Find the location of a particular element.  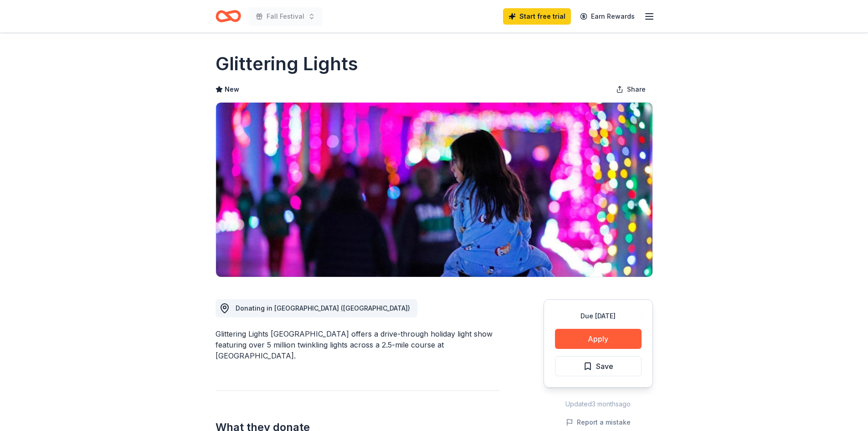

button: Save is located at coordinates (599, 366).